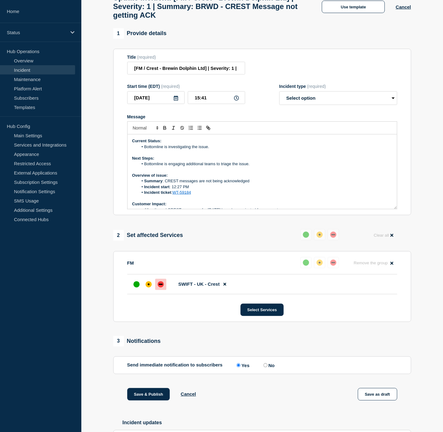  Describe the element at coordinates (339, 86) in the screenshot. I see `div: Incident type` at that location.